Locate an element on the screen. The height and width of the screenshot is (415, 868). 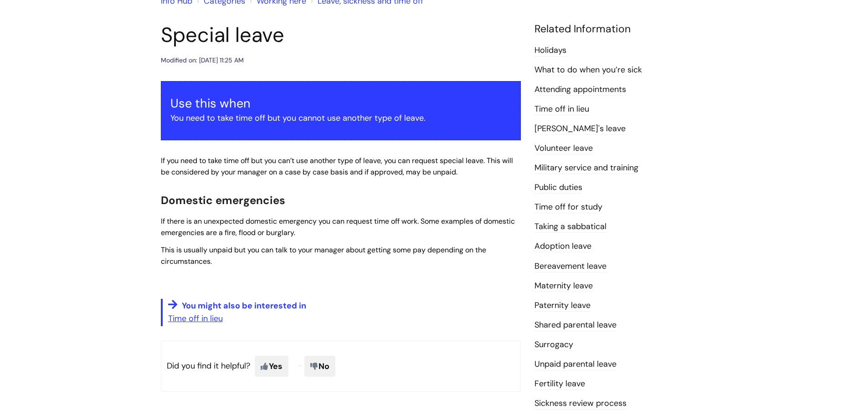
a: Surrogacy is located at coordinates (554, 345).